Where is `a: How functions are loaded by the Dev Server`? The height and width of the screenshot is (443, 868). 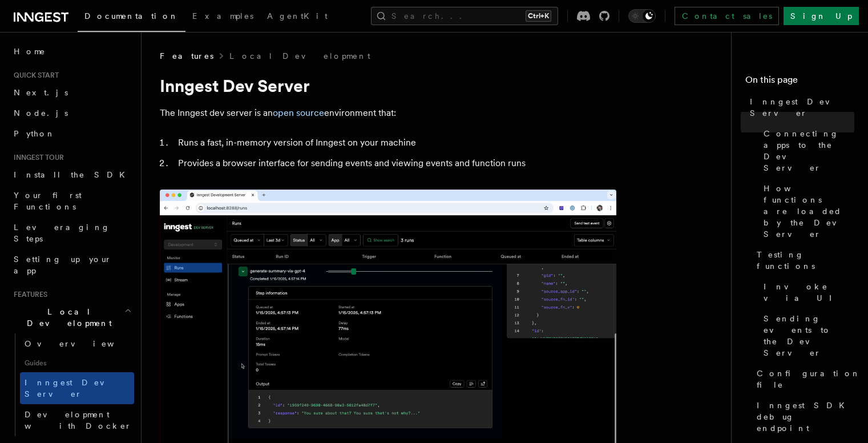
a: How functions are loaded by the Dev Server is located at coordinates (806, 211).